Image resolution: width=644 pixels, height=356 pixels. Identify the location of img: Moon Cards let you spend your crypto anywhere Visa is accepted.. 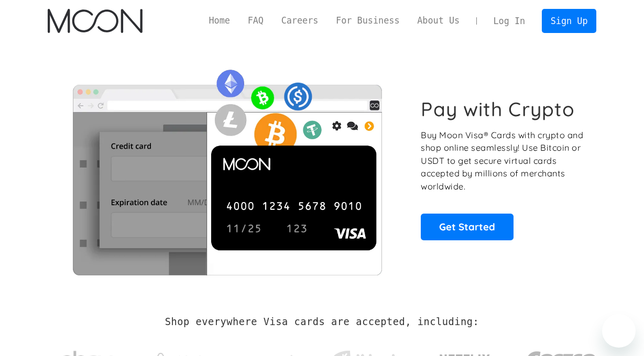
(227, 169).